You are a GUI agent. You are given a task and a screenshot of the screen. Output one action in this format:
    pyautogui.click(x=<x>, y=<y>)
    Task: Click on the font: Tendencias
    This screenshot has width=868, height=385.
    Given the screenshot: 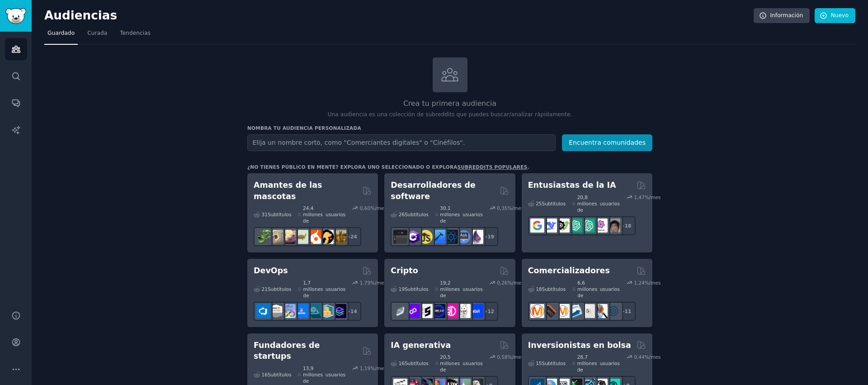 What is the action you would take?
    pyautogui.click(x=135, y=33)
    